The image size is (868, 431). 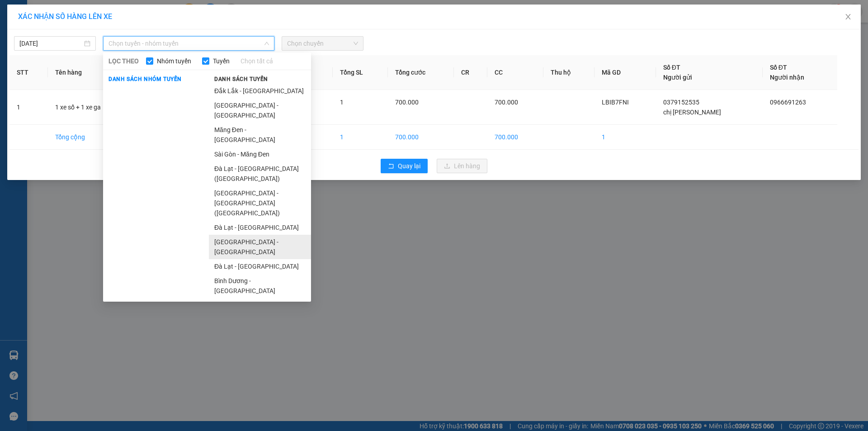 What do you see at coordinates (241, 79) in the screenshot?
I see `span: Danh sách tuyến` at bounding box center [241, 79].